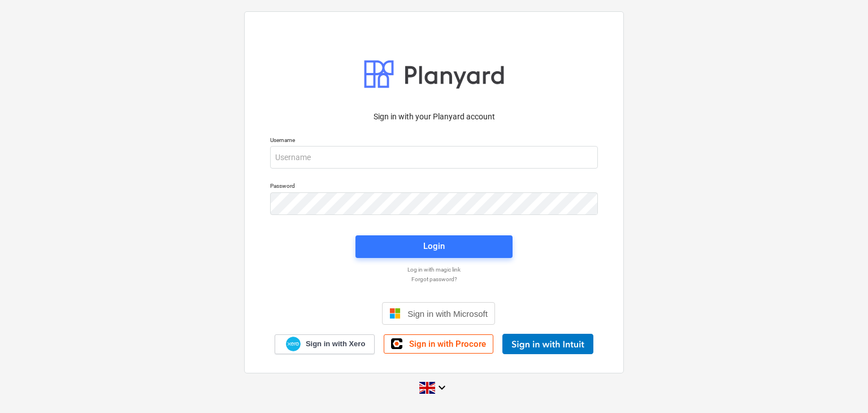 Image resolution: width=868 pixels, height=413 pixels. What do you see at coordinates (395, 313) in the screenshot?
I see `img: Microsoft logo` at bounding box center [395, 313].